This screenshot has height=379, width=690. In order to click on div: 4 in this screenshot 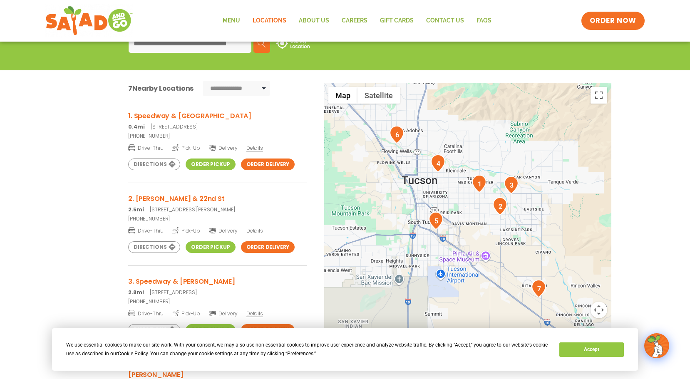, I will do `click(438, 163)`.